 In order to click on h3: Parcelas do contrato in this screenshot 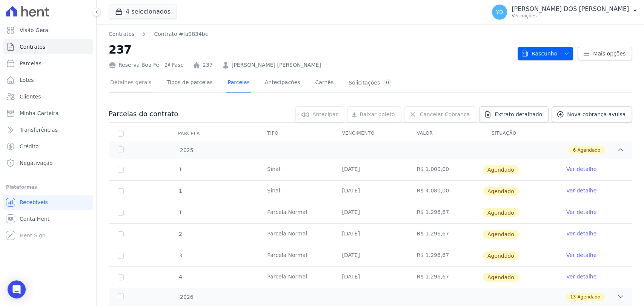, I will do `click(143, 114)`.